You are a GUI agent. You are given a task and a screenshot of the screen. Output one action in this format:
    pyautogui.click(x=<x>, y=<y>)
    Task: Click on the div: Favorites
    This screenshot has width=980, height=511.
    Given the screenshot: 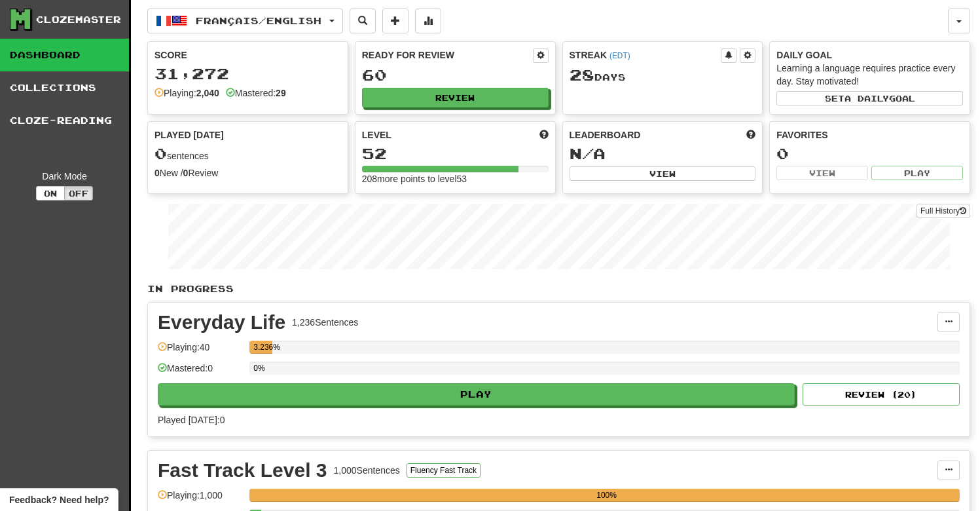 What is the action you would take?
    pyautogui.click(x=869, y=135)
    